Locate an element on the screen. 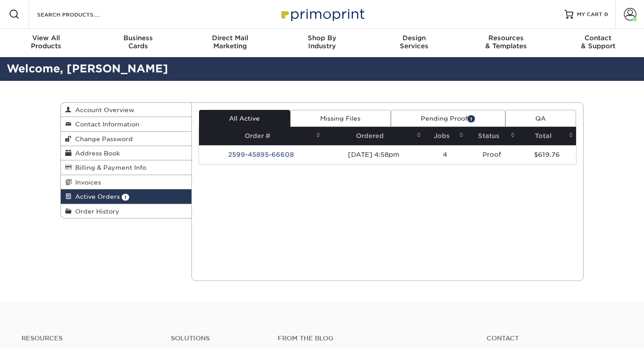 This screenshot has height=348, width=644. th: Status is located at coordinates (492, 136).